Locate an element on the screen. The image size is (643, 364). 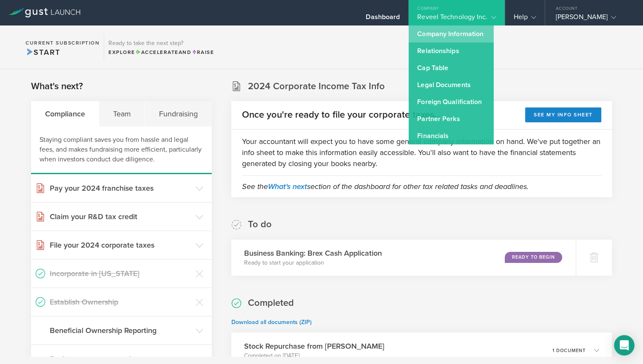
p: Your accountant will expect you to have some general company information on hand. We've put toget... is located at coordinates (422, 152).